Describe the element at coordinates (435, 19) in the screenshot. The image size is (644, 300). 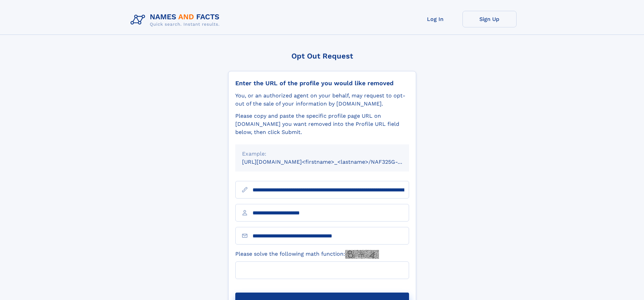
I see `a: Log In` at that location.